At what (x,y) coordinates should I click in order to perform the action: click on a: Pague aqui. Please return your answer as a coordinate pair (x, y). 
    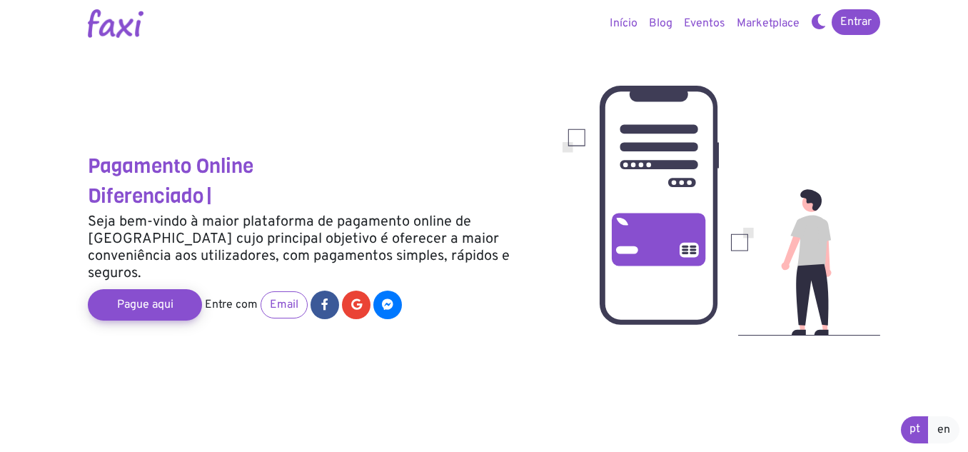
    Looking at the image, I should click on (145, 305).